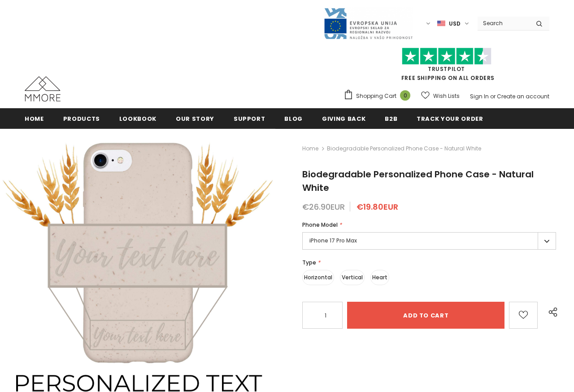 This screenshot has width=574, height=392. What do you see at coordinates (82, 119) in the screenshot?
I see `span: Products` at bounding box center [82, 119].